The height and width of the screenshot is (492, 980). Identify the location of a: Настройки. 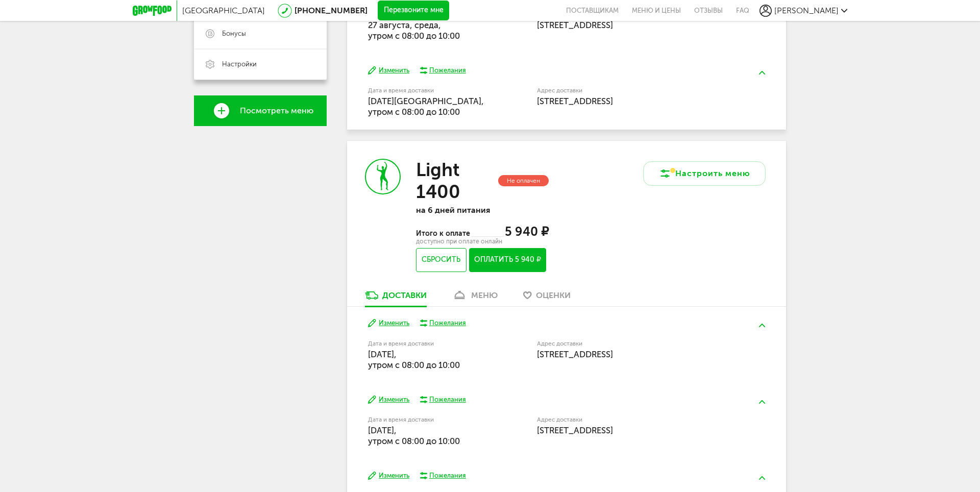
(260, 65).